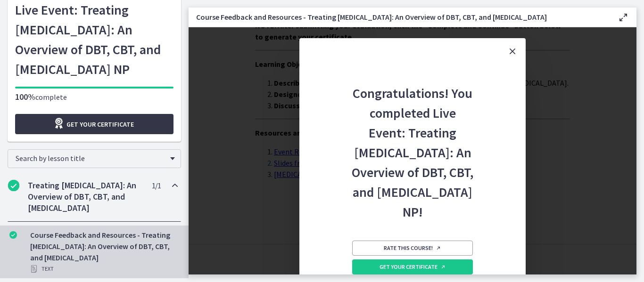 This screenshot has width=644, height=282. What do you see at coordinates (91, 158) in the screenshot?
I see `span: Search by lesson title` at bounding box center [91, 158].